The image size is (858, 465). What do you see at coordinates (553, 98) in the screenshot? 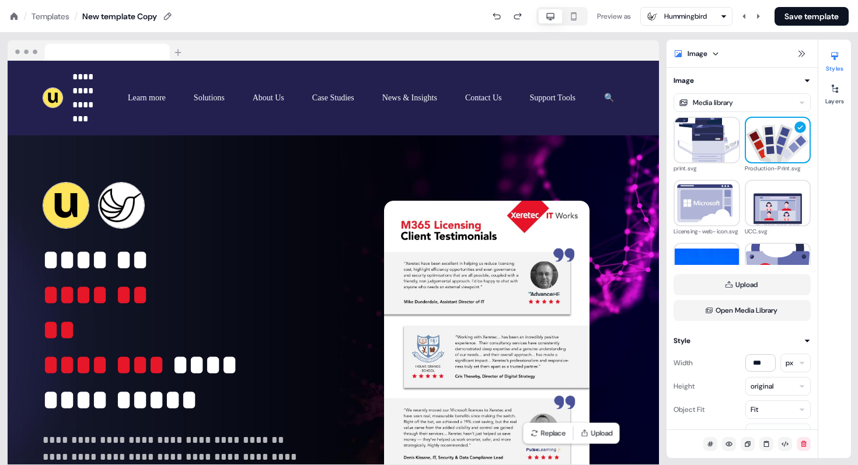
I see `button: Support Tools` at bounding box center [553, 98].